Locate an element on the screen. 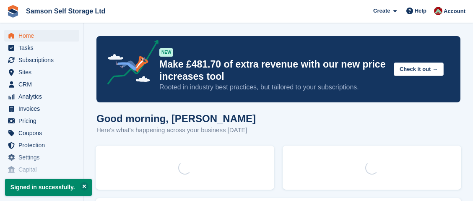  span: Coupons is located at coordinates (44, 133).